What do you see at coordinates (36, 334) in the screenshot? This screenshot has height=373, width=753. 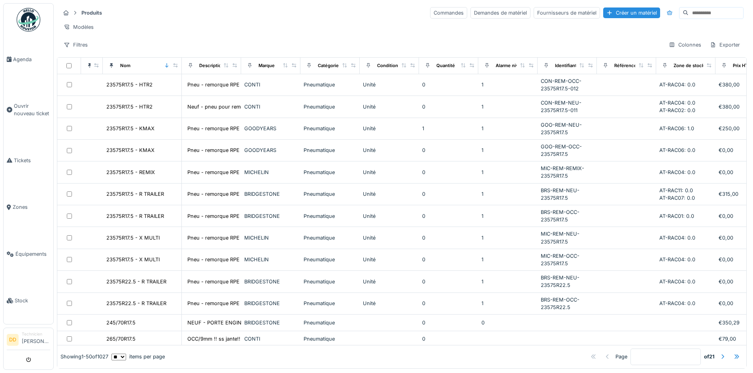 I see `div: Technicien` at bounding box center [36, 334].